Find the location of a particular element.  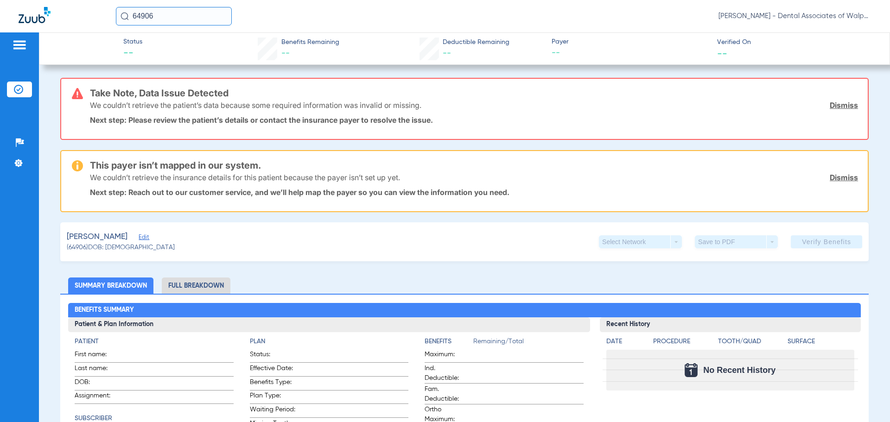

p: We couldn’t retrieve the insurance details for this patient because the payer isn’t set up yet. is located at coordinates (245, 178).